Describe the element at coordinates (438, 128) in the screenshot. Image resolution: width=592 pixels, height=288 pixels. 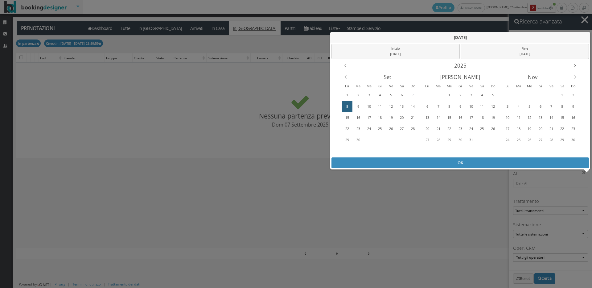
I see `div: Martedì, Ottobre 21` at that location.